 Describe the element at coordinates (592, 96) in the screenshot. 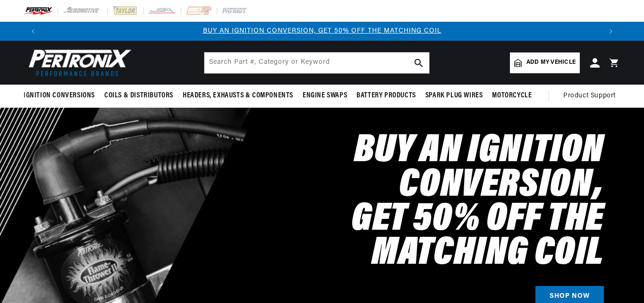

I see `summary: Product Support` at that location.